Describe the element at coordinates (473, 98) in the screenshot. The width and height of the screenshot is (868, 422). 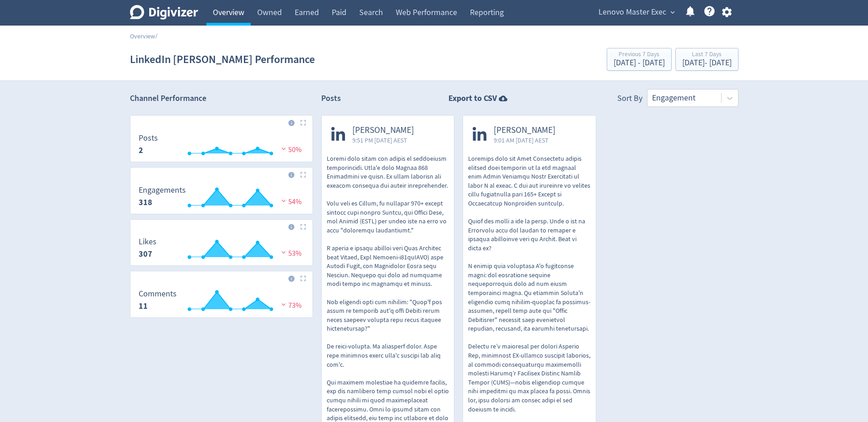
I see `strong: Export to CSV` at that location.